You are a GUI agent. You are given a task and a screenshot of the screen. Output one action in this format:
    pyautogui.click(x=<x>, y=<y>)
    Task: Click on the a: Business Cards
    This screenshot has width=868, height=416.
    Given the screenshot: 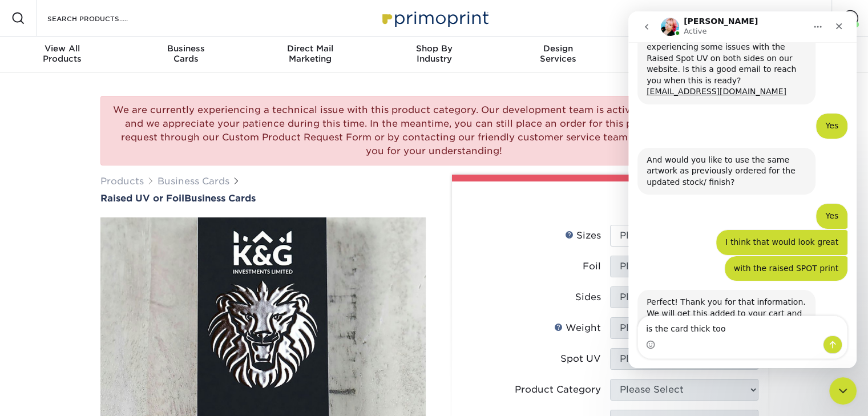 What is the action you would take?
    pyautogui.click(x=194, y=181)
    